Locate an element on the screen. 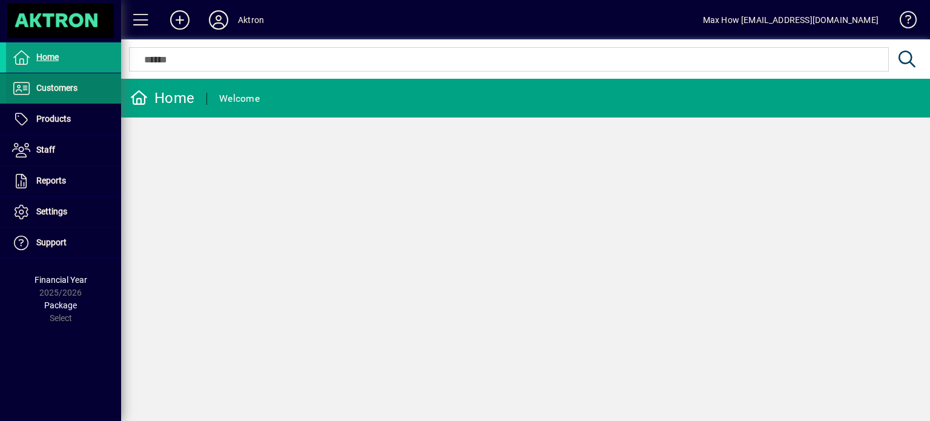 The image size is (930, 421). span: Package is located at coordinates (61, 305).